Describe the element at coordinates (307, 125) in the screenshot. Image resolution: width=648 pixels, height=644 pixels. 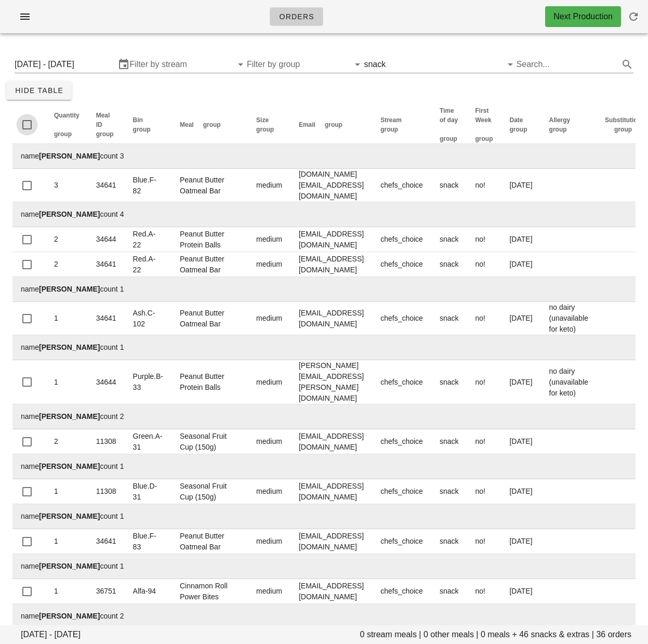
I see `span: Email` at that location.